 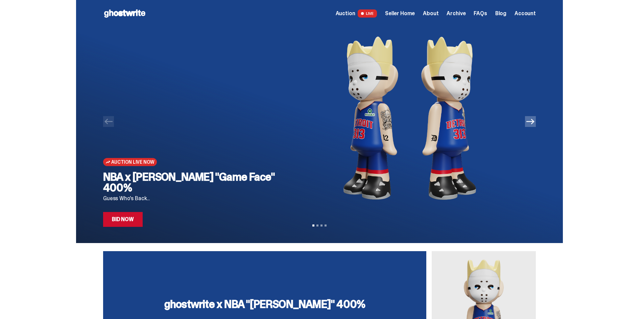 What do you see at coordinates (123, 220) in the screenshot?
I see `a: Bid Now` at bounding box center [123, 220].